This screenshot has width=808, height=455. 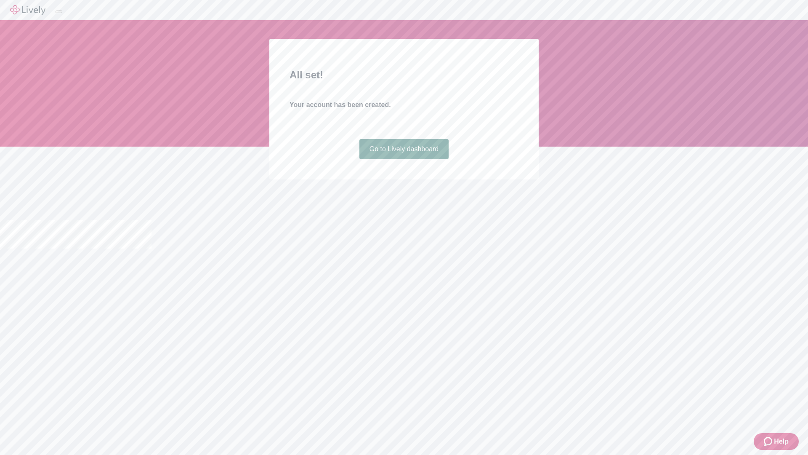 What do you see at coordinates (28, 10) in the screenshot?
I see `img: Lively` at bounding box center [28, 10].